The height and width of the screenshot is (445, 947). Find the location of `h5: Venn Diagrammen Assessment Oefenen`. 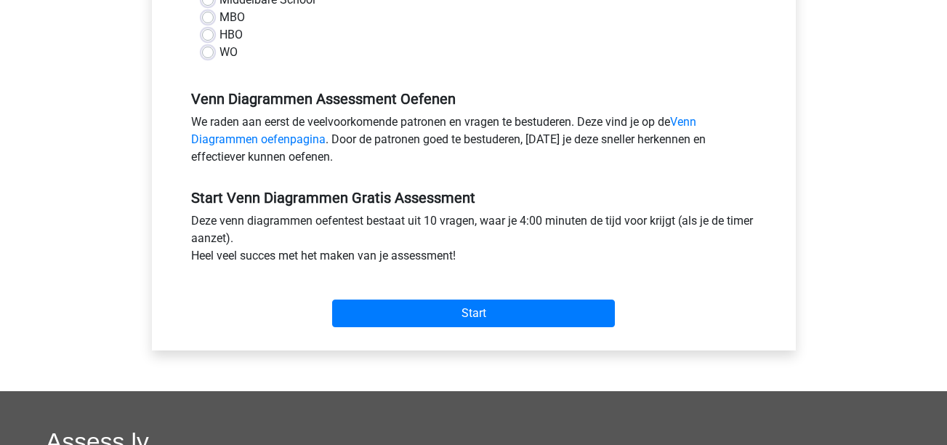

h5: Venn Diagrammen Assessment Oefenen is located at coordinates (474, 99).